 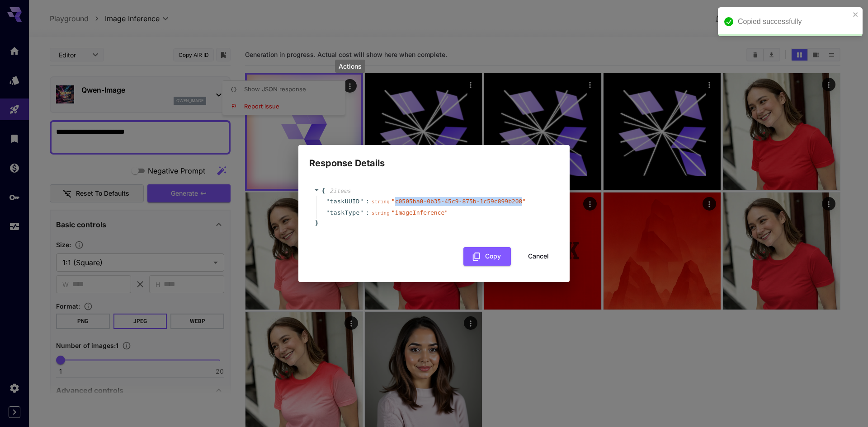 I want to click on h2: Response Details, so click(x=434, y=158).